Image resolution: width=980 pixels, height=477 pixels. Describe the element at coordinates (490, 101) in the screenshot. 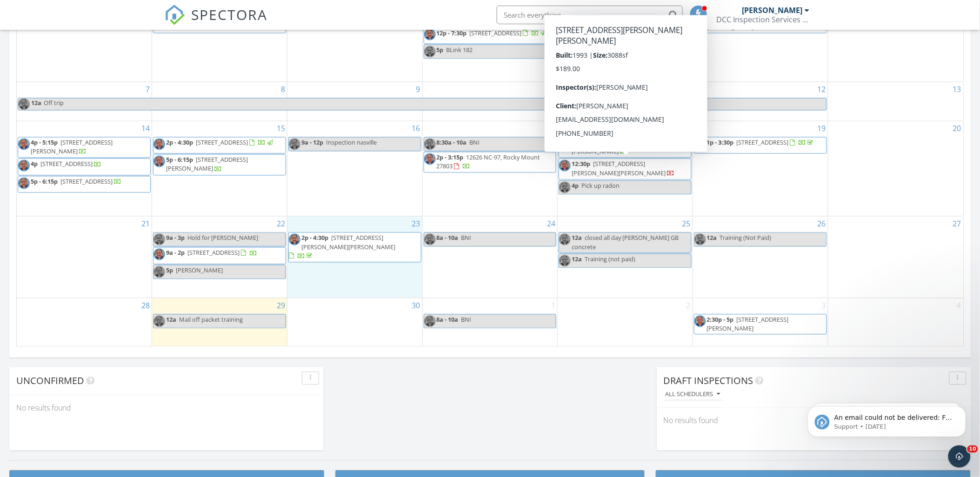

I see `td: Go to September 10, 2025` at that location.